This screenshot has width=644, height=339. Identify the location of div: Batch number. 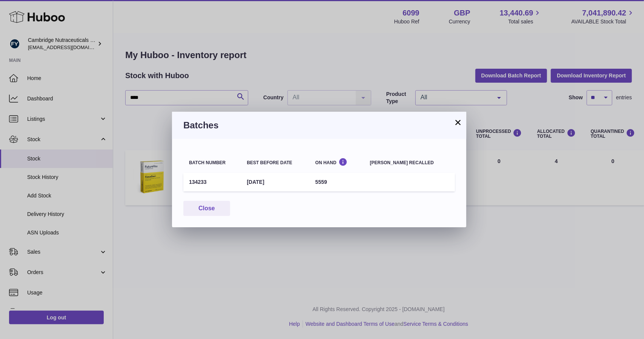
(212, 163).